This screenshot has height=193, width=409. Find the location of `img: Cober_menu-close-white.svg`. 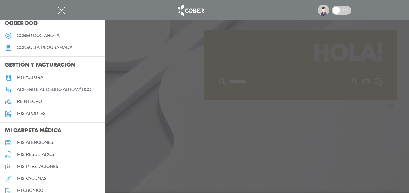

img: Cober_menu-close-white.svg is located at coordinates (61, 10).